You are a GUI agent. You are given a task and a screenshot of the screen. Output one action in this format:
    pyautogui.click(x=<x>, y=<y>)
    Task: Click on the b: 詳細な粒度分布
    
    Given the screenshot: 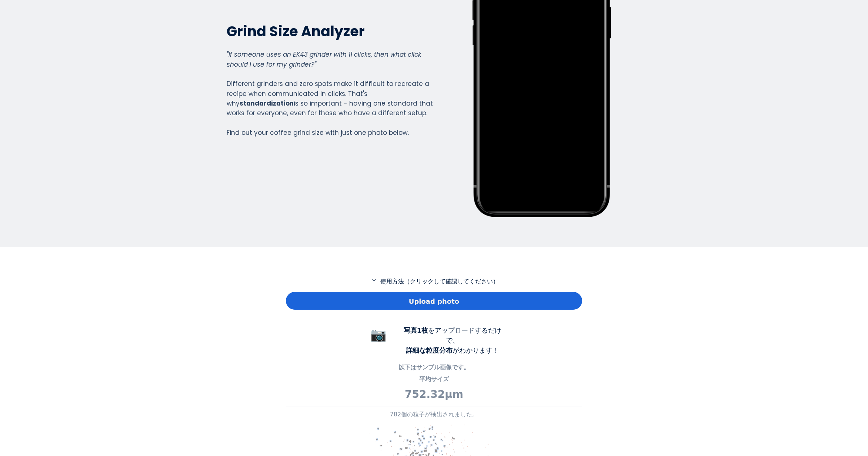 What is the action you would take?
    pyautogui.click(x=429, y=350)
    